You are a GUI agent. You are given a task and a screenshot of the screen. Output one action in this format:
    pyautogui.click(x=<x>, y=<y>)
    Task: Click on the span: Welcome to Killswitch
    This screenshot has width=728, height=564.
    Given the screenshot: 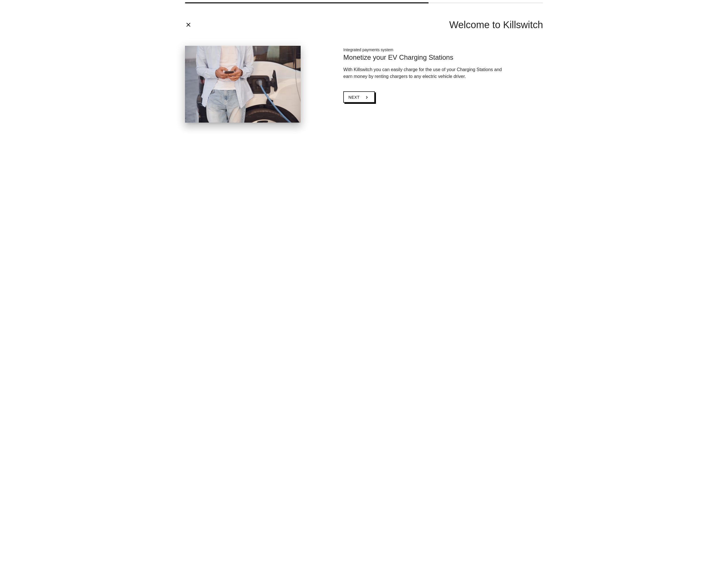 What is the action you would take?
    pyautogui.click(x=497, y=25)
    